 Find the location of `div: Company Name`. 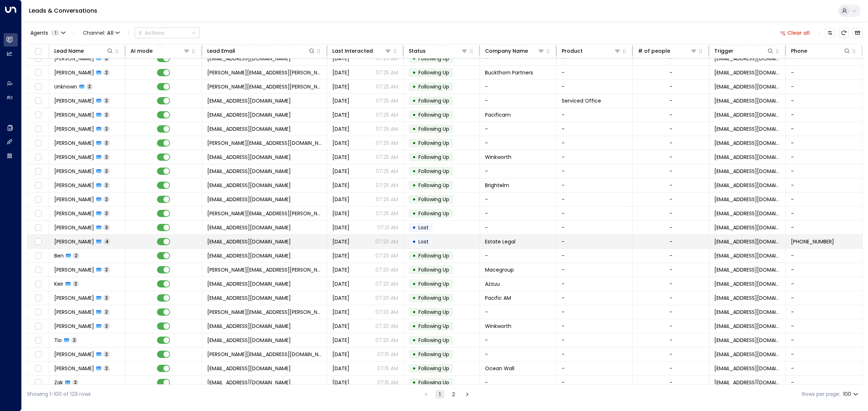

div: Company Name is located at coordinates (506, 51).